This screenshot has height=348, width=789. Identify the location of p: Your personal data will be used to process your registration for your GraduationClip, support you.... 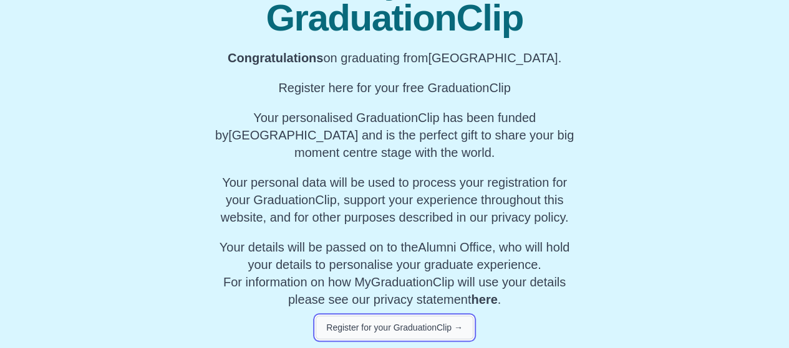
(394, 200).